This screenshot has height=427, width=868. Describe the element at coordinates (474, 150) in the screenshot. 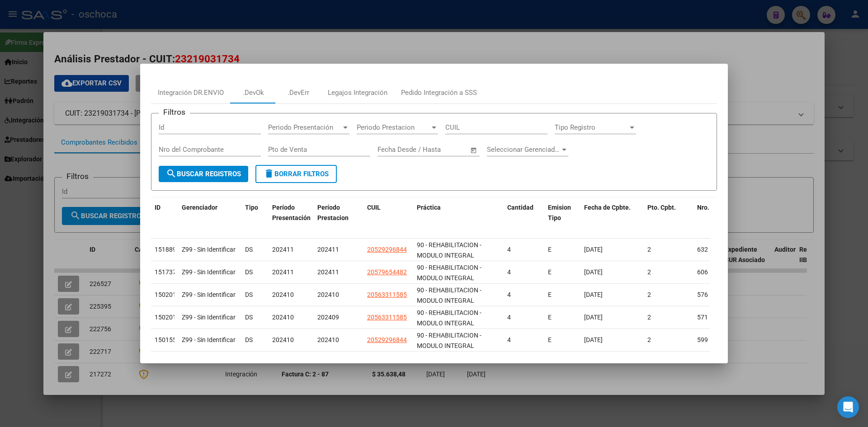

I see `button: Open calendar` at that location.